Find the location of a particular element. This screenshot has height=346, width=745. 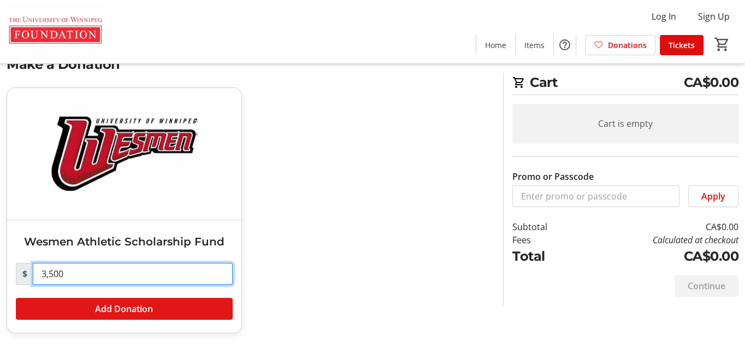

img: Wesmen Athletic Scholarship Fund is located at coordinates (124, 153).